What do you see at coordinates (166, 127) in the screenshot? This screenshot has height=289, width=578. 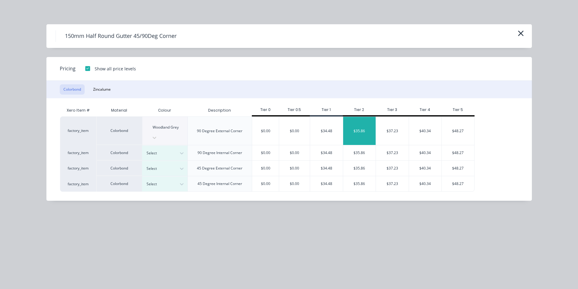 I see `div: Woodland Grey` at bounding box center [166, 127].